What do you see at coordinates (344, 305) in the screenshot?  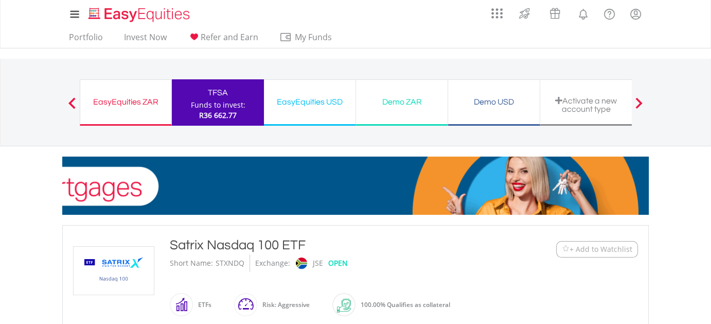 I see `img: collateral-qualifying-green.svg` at bounding box center [344, 305].